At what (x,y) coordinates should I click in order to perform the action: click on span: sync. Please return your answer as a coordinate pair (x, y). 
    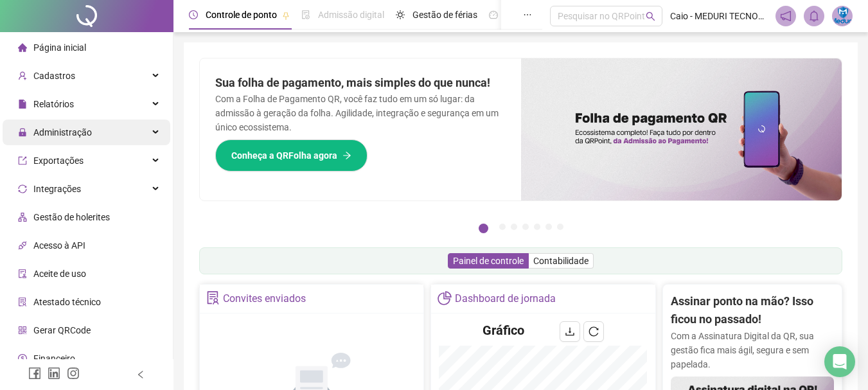
    Looking at the image, I should click on (22, 189).